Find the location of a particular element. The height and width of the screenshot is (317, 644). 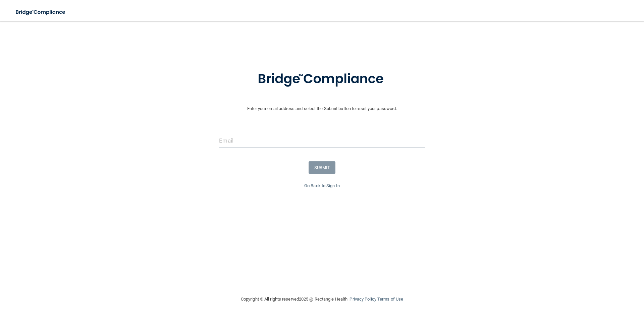

button: SUBMIT is located at coordinates (322, 167).